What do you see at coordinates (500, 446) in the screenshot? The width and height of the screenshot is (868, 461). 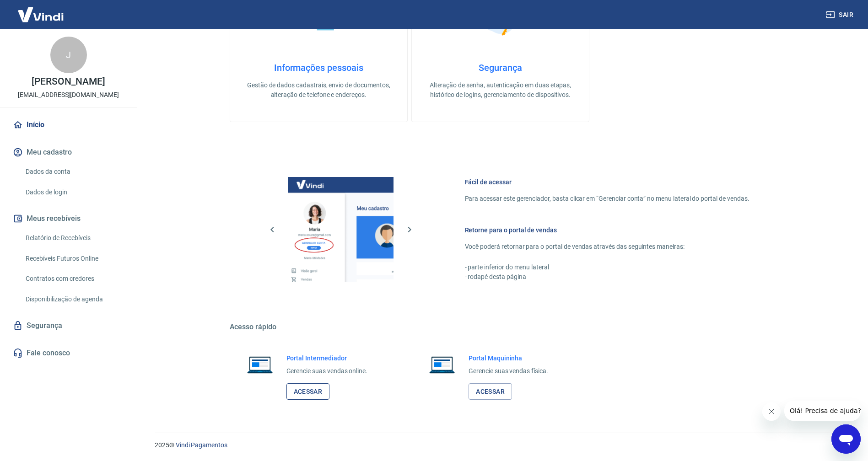 I see `p: 2025 ©` at bounding box center [500, 446].